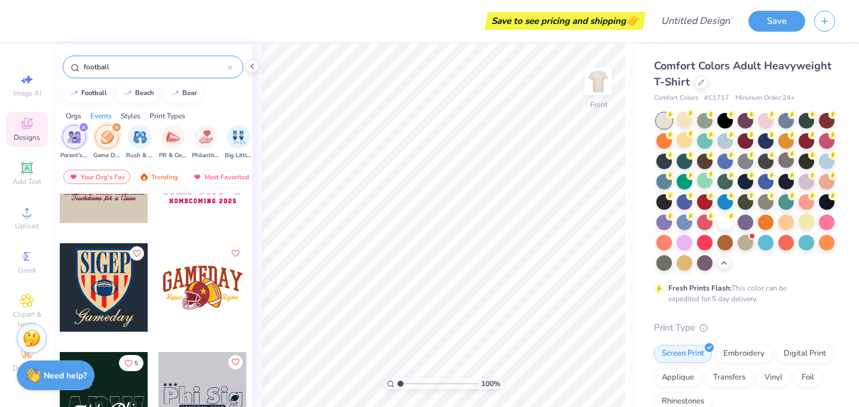 The height and width of the screenshot is (407, 859). Describe the element at coordinates (107, 142) in the screenshot. I see `div: filter for Game Day` at that location.